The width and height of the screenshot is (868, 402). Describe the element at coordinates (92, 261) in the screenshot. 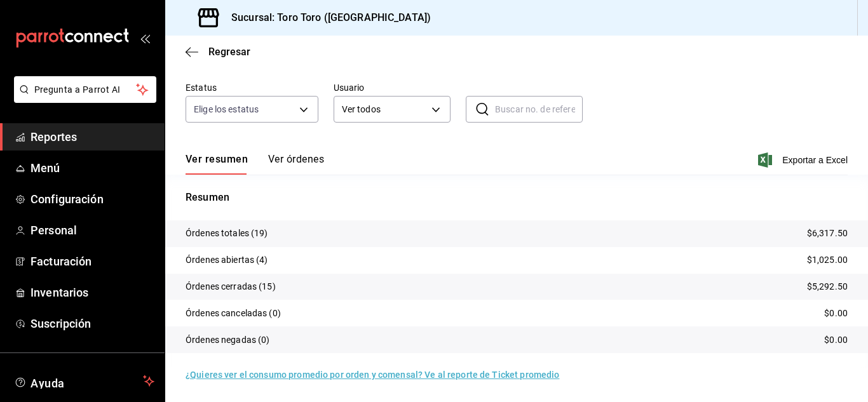

I see `span: Facturación` at that location.